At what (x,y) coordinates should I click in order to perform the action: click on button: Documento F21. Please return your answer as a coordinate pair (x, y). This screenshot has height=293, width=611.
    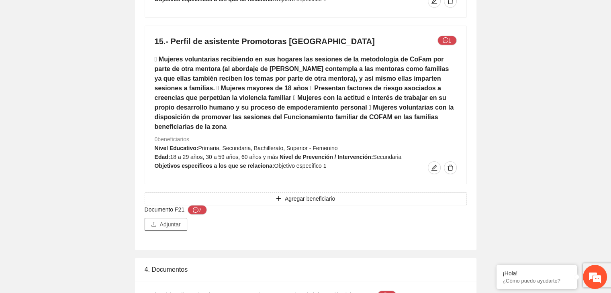
    Looking at the image, I should click on (197, 210).